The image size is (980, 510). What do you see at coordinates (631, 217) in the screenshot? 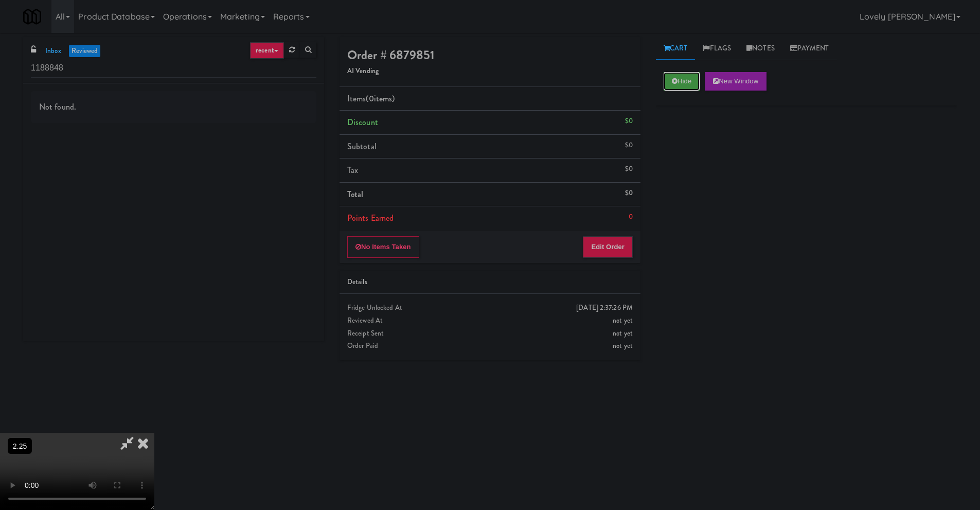
I see `div: 0` at bounding box center [631, 217].